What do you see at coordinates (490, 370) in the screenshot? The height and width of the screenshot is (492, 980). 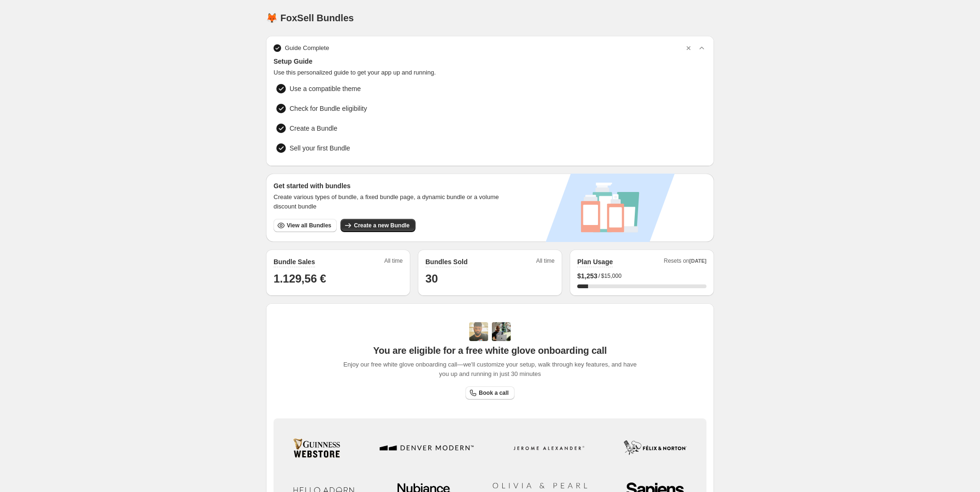 I see `span: Enjoy our free white glove onboarding call—we'll customize your setup, walk through key features,...` at bounding box center [490, 370].